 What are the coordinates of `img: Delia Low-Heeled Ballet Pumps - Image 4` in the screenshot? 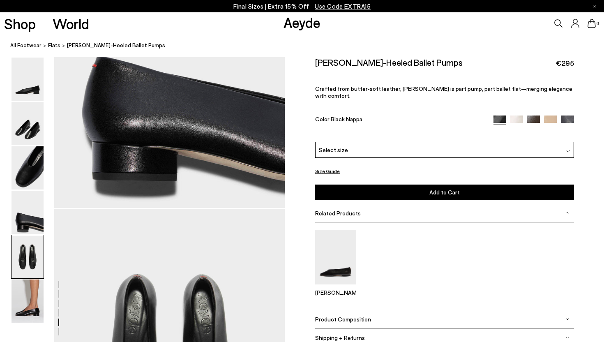 It's located at (28, 212).